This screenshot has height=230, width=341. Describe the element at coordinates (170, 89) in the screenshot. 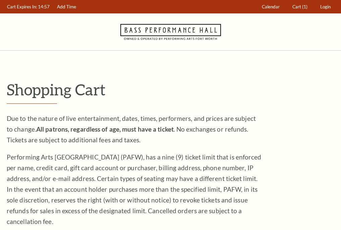

I see `p: Shopping Cart` at that location.